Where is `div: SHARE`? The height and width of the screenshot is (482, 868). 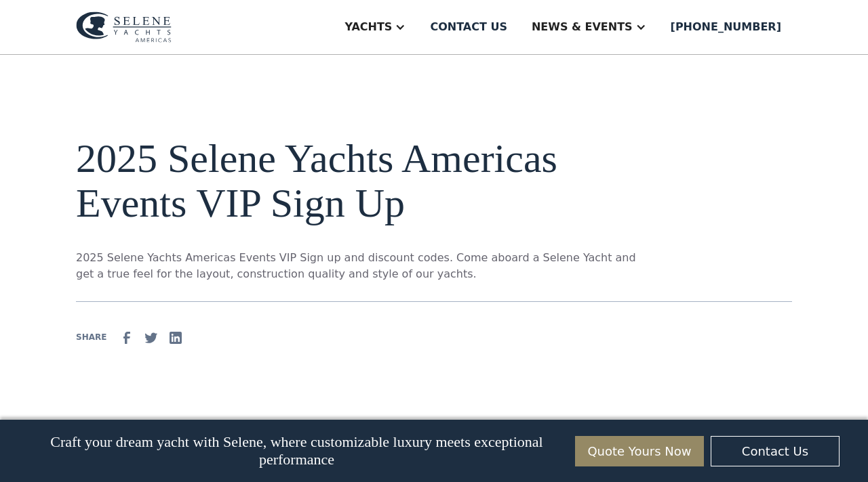 div: SHARE is located at coordinates (91, 337).